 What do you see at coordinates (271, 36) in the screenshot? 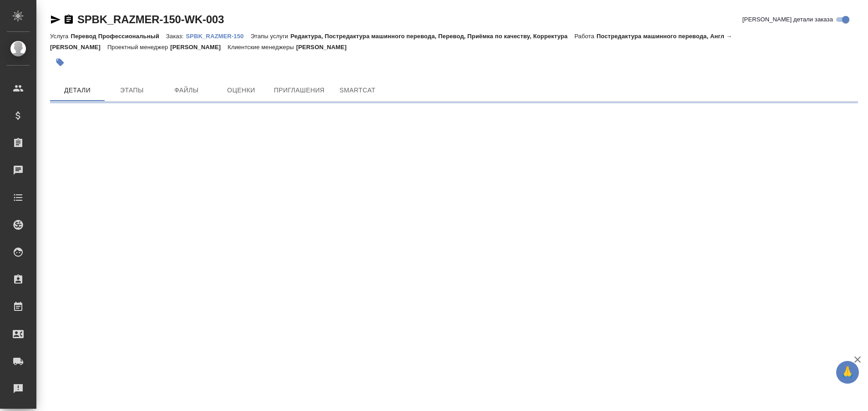
I see `p: Этапы услуги` at bounding box center [271, 36].